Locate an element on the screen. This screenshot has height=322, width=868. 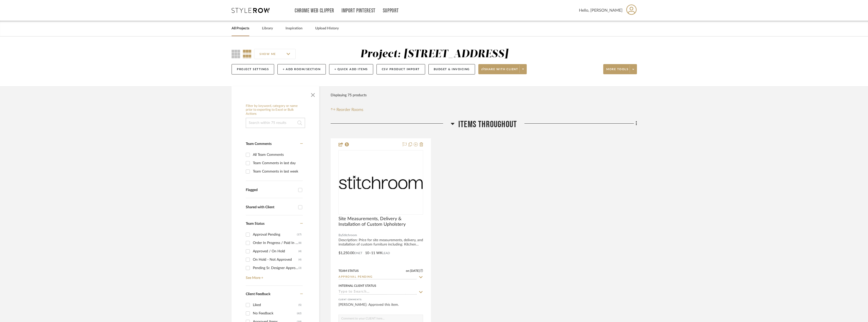
div: (8) is located at coordinates (300, 243).